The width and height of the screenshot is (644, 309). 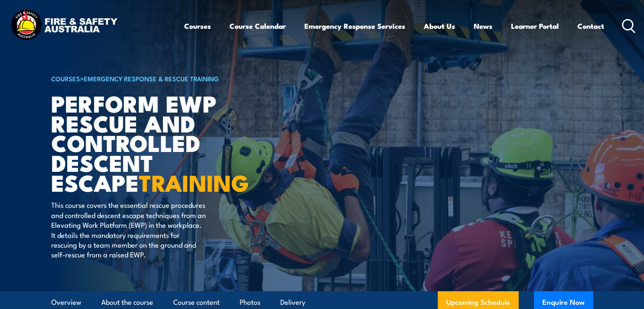 What do you see at coordinates (535, 26) in the screenshot?
I see `a: Learner Portal` at bounding box center [535, 26].